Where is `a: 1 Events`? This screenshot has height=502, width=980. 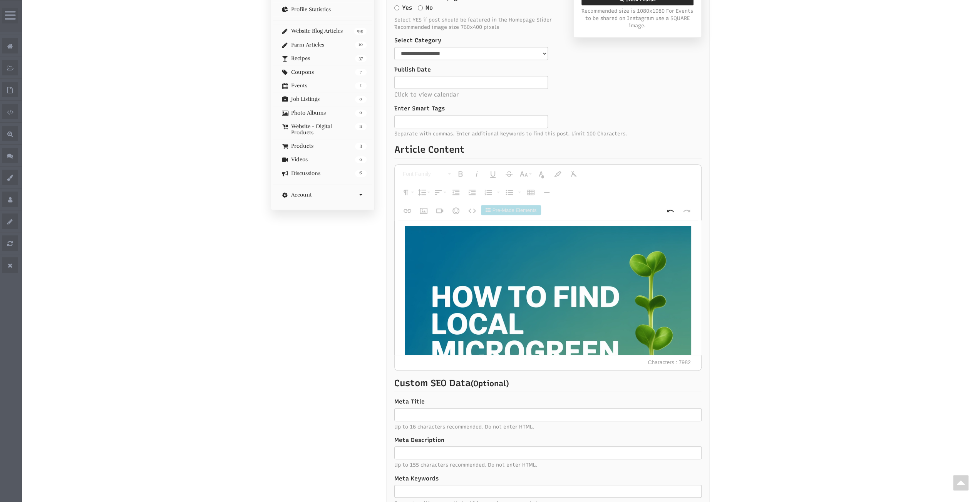
a: 1 Events is located at coordinates (322, 85).